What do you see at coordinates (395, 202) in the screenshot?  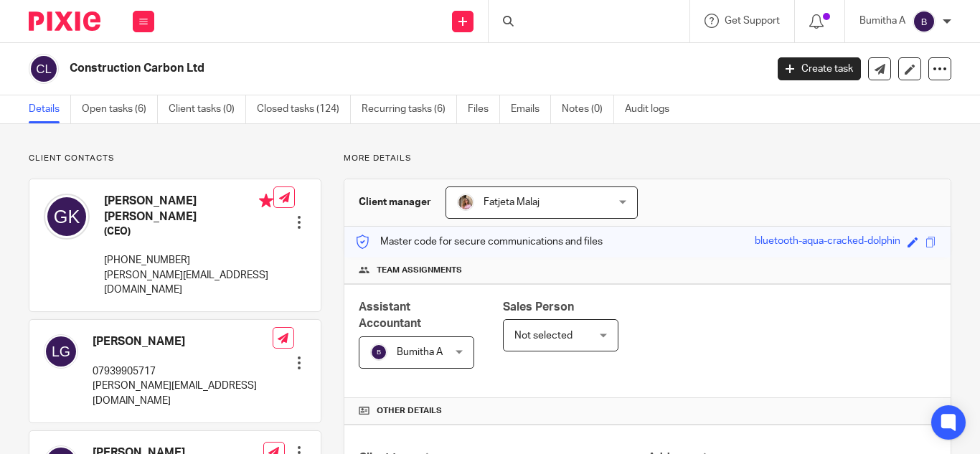 I see `h3: Client manager` at bounding box center [395, 202].